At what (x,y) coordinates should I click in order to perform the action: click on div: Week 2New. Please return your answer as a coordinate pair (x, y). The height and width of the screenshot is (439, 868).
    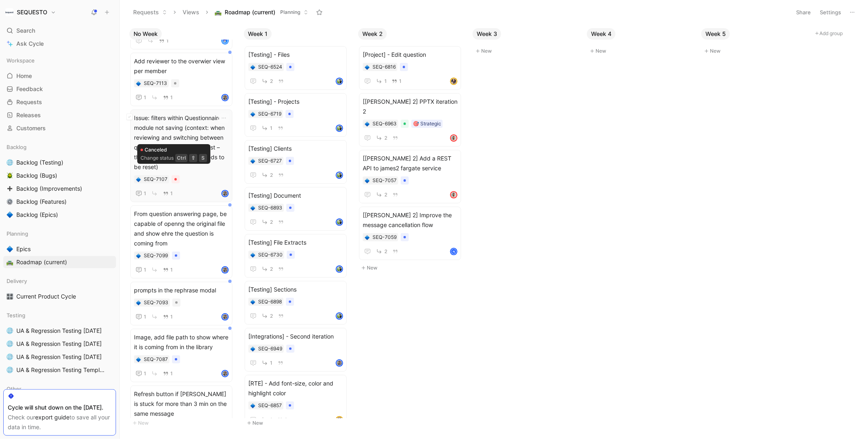
    Looking at the image, I should click on (412, 150).